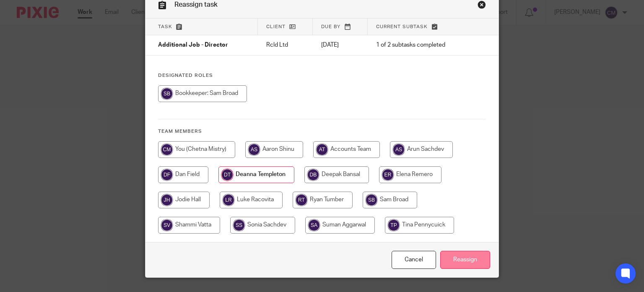 The height and width of the screenshot is (292, 644). Describe the element at coordinates (285, 45) in the screenshot. I see `p: Rcld Ltd` at that location.